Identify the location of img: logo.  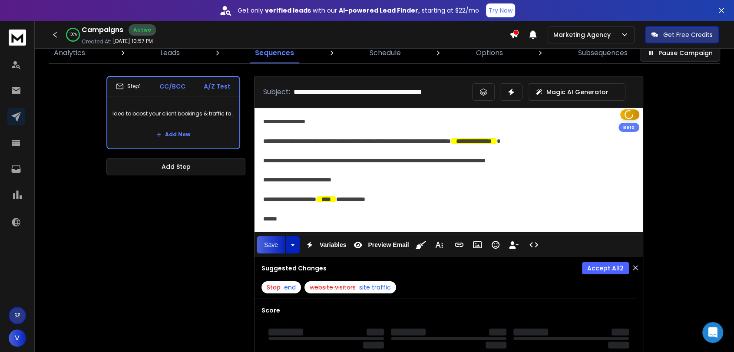
(17, 37).